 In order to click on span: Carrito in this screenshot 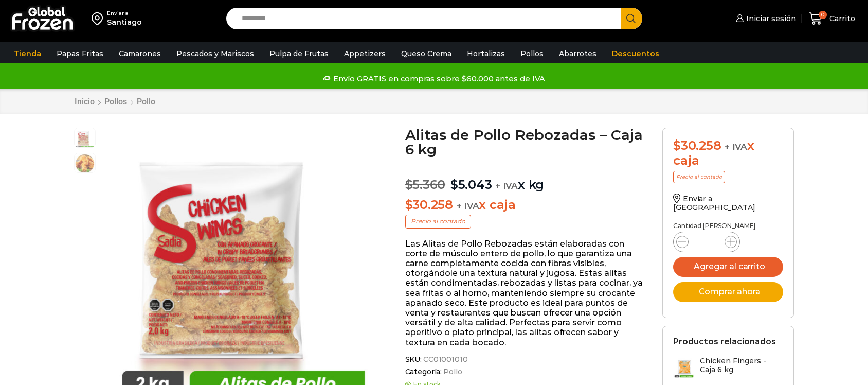, I will do `click(841, 19)`.